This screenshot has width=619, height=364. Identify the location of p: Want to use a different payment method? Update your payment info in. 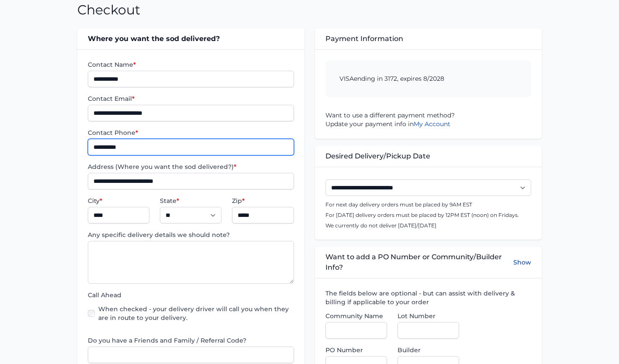
(428, 120).